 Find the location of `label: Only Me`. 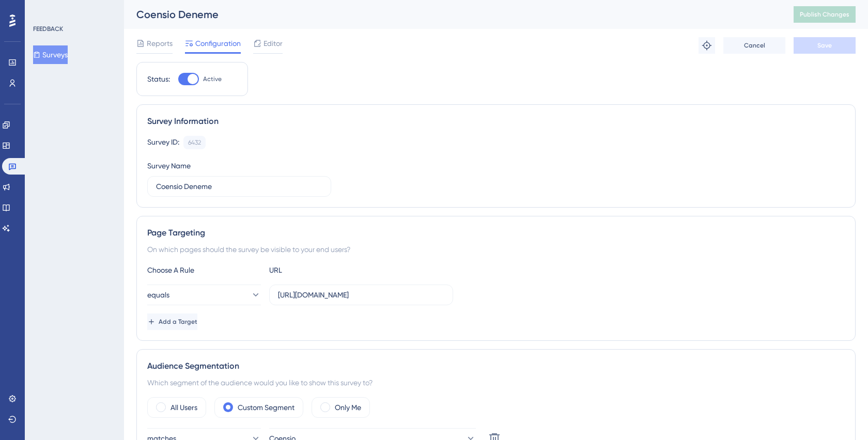

label: Only Me is located at coordinates (348, 408).